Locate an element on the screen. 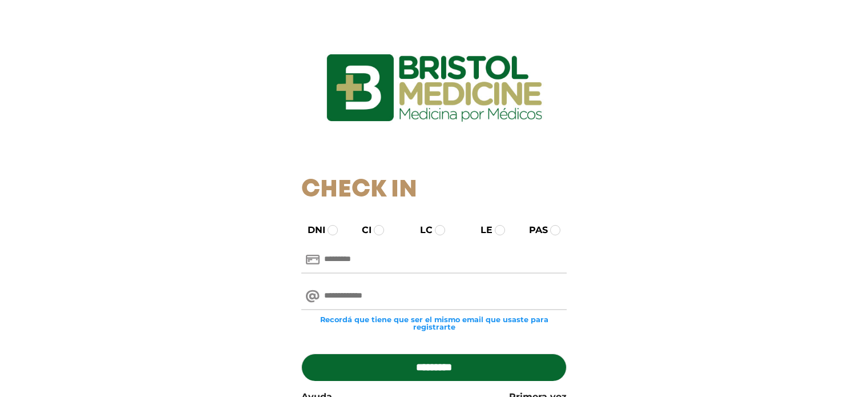 This screenshot has height=397, width=868. label: LE is located at coordinates (481, 230).